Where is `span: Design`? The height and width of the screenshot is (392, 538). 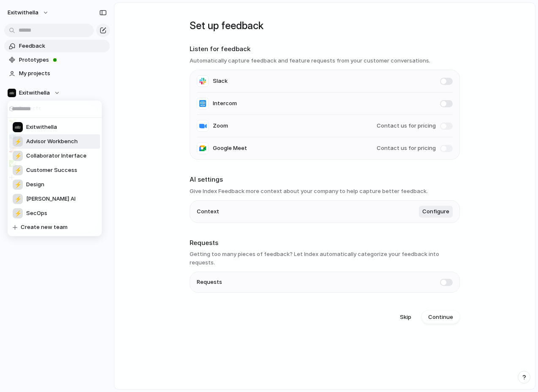 span: Design is located at coordinates (35, 185).